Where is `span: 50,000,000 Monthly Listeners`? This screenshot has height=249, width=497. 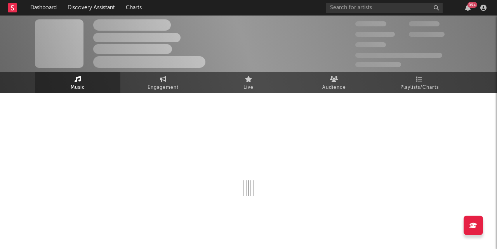
span: 50,000,000 Monthly Listeners is located at coordinates (399, 55).